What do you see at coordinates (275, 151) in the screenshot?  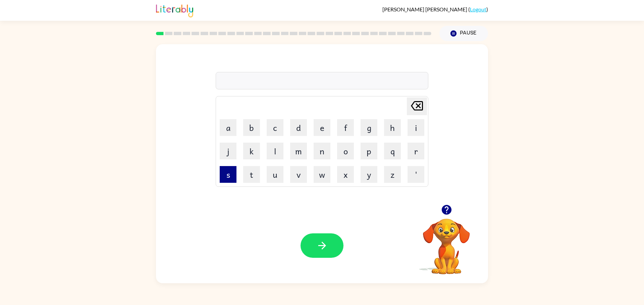 I see `button: l` at bounding box center [275, 151].